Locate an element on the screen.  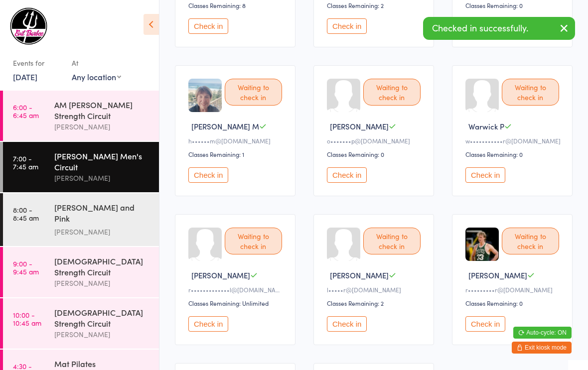
time: 9:00 - 9:45 am is located at coordinates (26, 268).